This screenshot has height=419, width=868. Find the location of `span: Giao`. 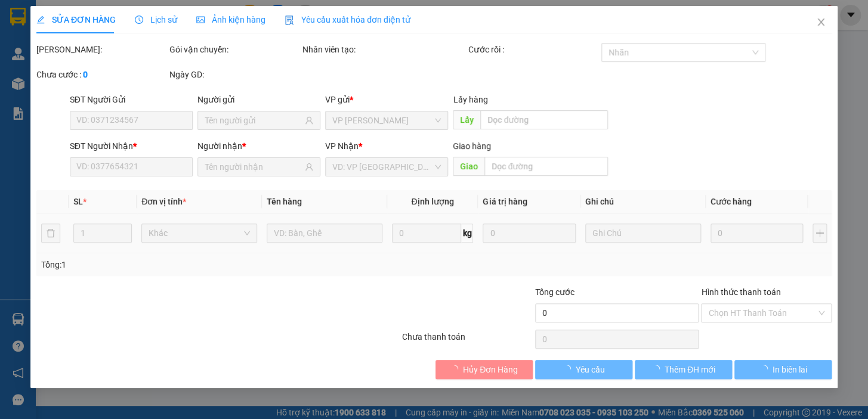

span: Giao is located at coordinates (468, 166).